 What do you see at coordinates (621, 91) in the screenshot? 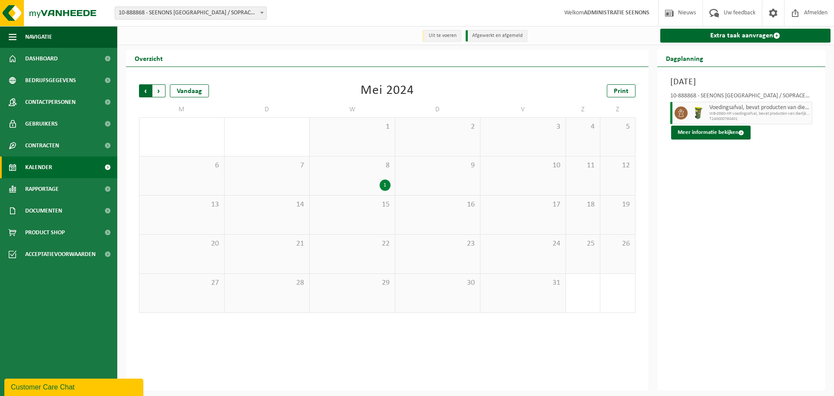
I see `a: Print` at bounding box center [621, 91].